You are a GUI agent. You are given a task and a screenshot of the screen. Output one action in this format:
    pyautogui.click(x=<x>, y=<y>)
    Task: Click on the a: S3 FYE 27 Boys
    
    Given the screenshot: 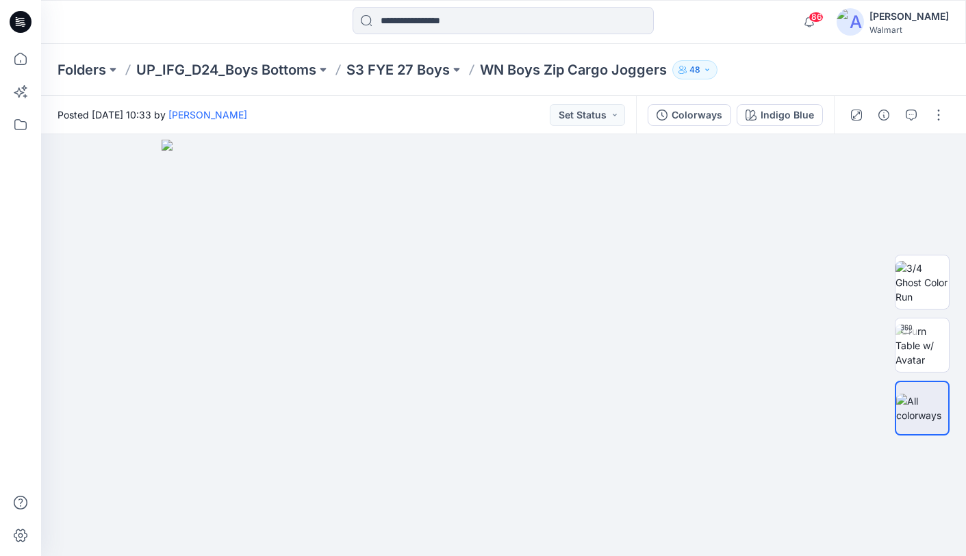 What is the action you would take?
    pyautogui.click(x=398, y=70)
    